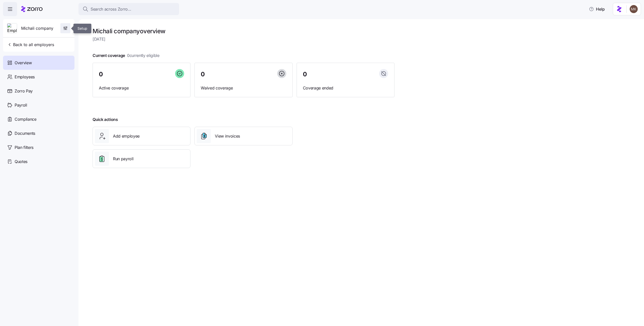 This screenshot has height=326, width=644. Describe the element at coordinates (24, 91) in the screenshot. I see `span: Zorro Pay` at that location.